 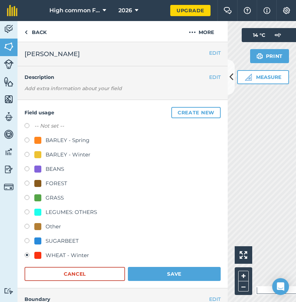 I want to click on button: Measure, so click(x=263, y=77).